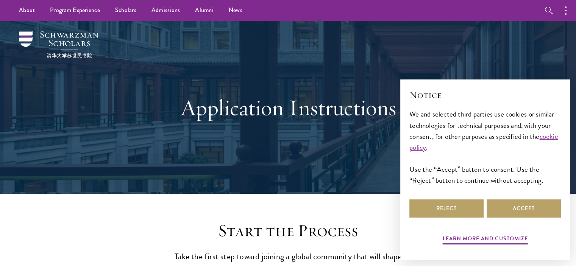 This screenshot has height=266, width=576. I want to click on button: Accept, so click(524, 209).